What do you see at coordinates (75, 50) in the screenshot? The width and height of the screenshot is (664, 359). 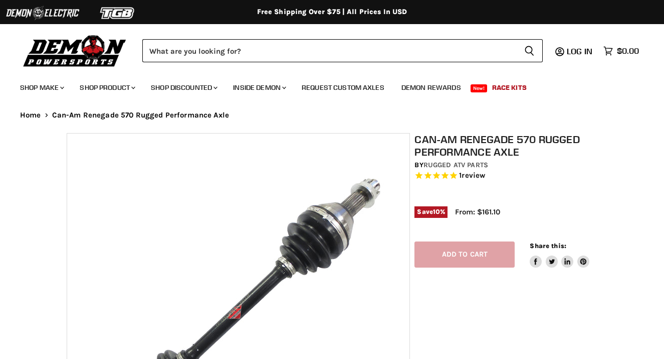 I see `img: Demon Powersports` at bounding box center [75, 50].